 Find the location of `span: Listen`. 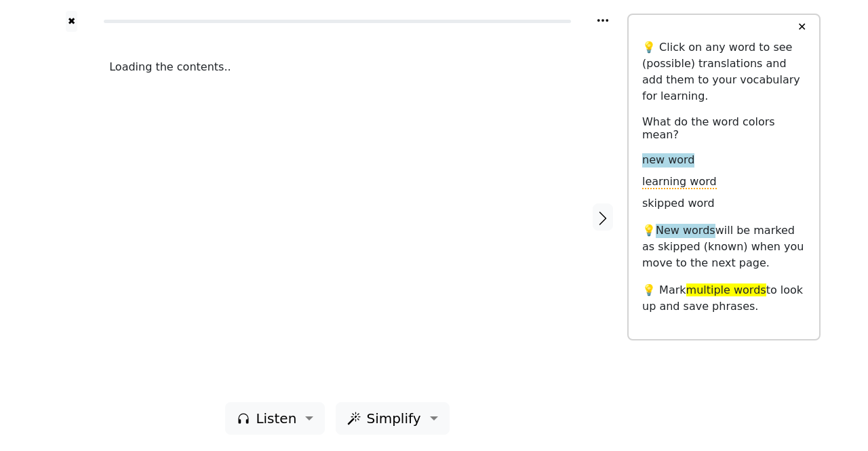

span: Listen is located at coordinates (276, 418).